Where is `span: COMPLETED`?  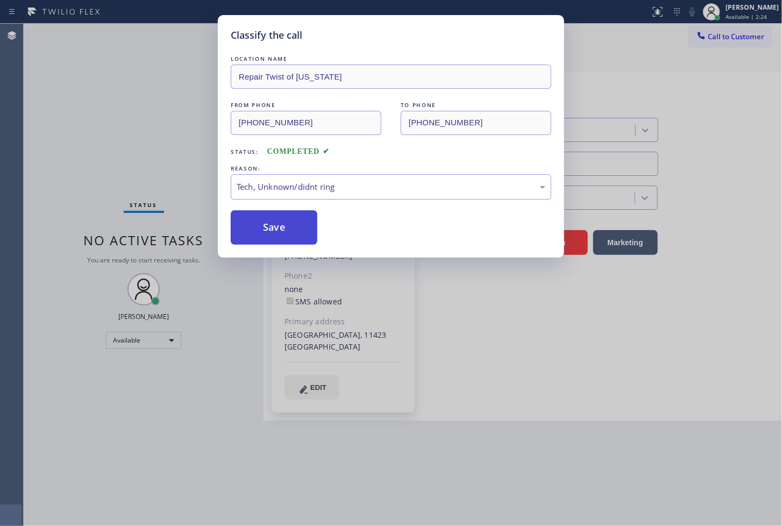
span: COMPLETED is located at coordinates (299, 151).